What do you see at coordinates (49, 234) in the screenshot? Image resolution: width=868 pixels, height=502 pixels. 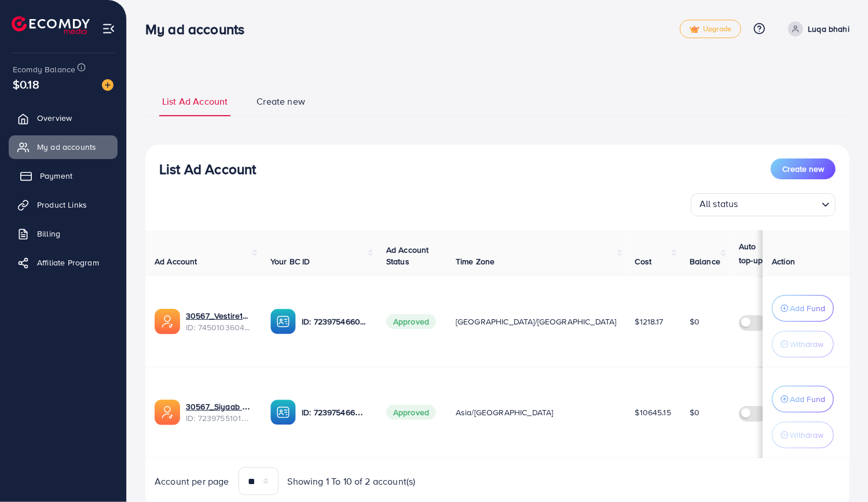 I see `span: Billing` at bounding box center [49, 234].